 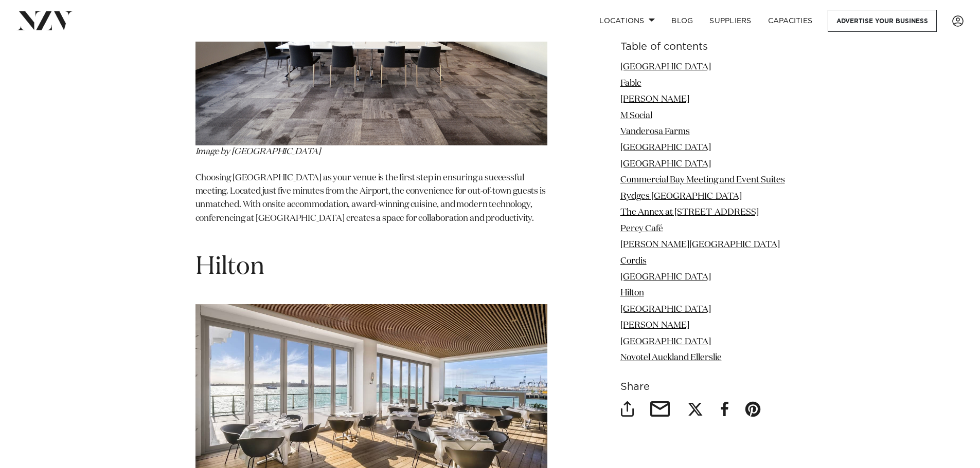 What do you see at coordinates (630, 83) in the screenshot?
I see `a: Fable` at bounding box center [630, 83].